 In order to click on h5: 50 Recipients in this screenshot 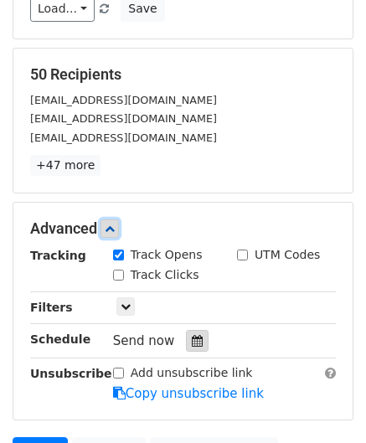, I will do `click(183, 75)`.